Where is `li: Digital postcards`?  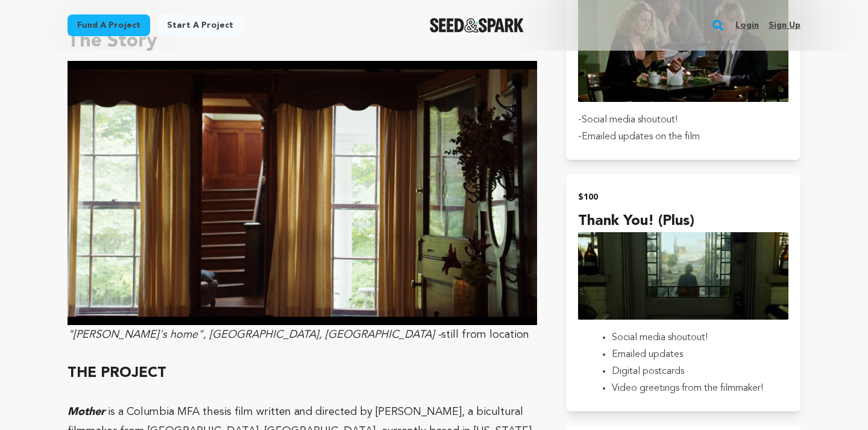
li: Digital postcards is located at coordinates (693, 372).